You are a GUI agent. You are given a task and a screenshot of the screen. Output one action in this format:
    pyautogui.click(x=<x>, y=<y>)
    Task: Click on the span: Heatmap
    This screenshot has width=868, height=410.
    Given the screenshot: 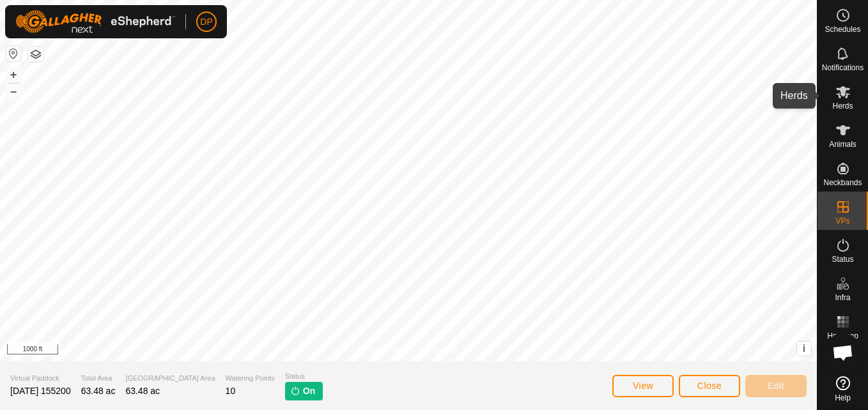 What is the action you would take?
    pyautogui.click(x=842, y=336)
    